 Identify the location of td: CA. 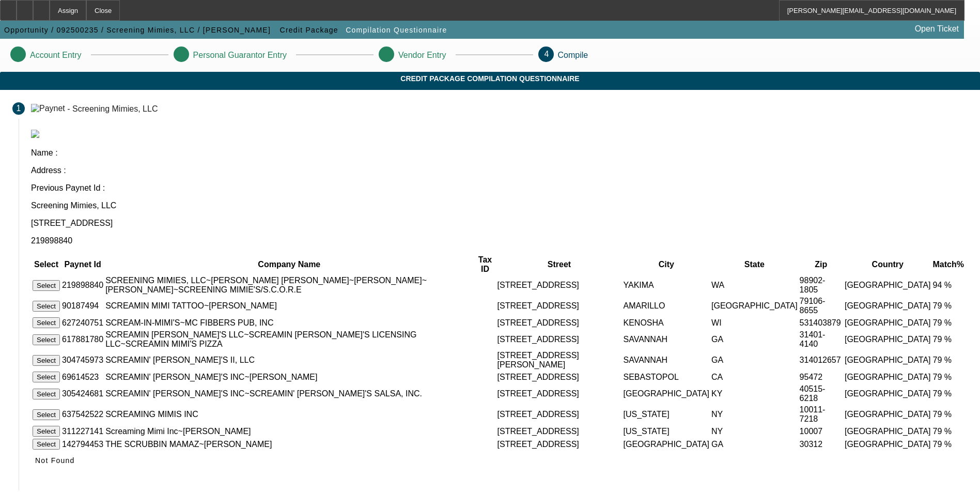
(755, 377).